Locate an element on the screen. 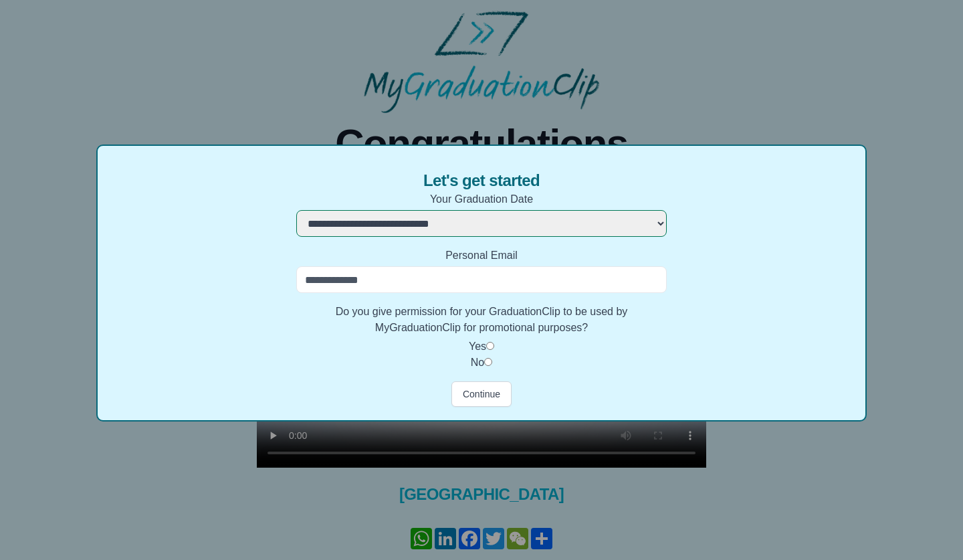  label: No is located at coordinates (477, 362).